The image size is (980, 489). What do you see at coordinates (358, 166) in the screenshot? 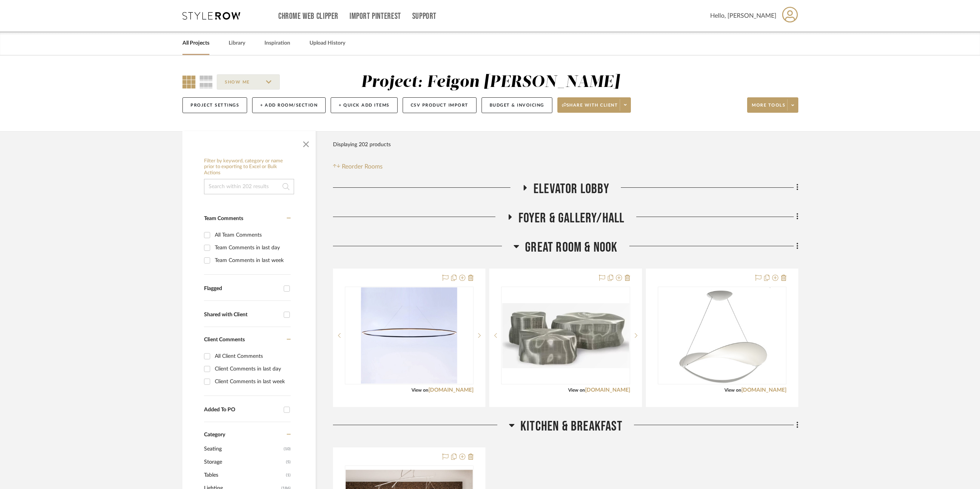
I see `button: Reorder Rooms` at bounding box center [358, 166].